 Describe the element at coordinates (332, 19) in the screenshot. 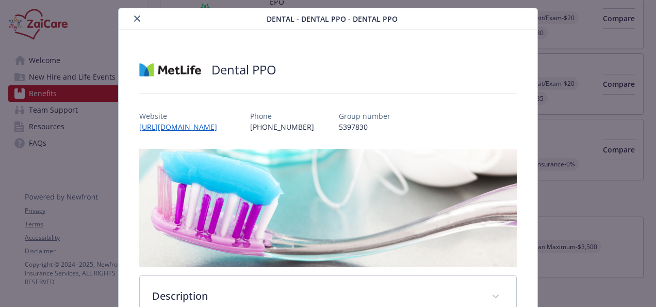

I see `span: Dental - Dental PPO - Dental PPO` at that location.